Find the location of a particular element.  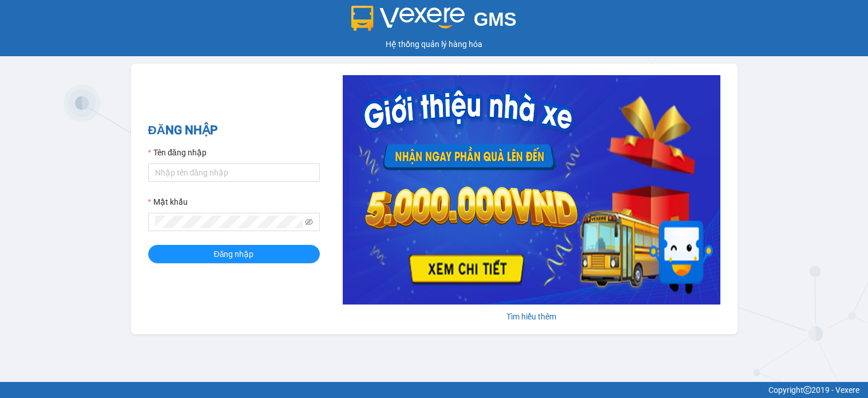

span: Đăng nhập is located at coordinates (234, 254).